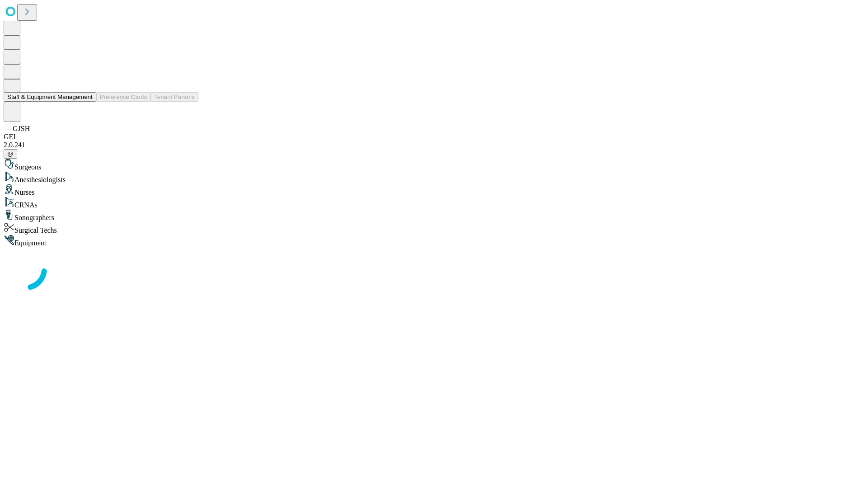 The width and height of the screenshot is (868, 488). I want to click on span: GJSH, so click(22, 129).